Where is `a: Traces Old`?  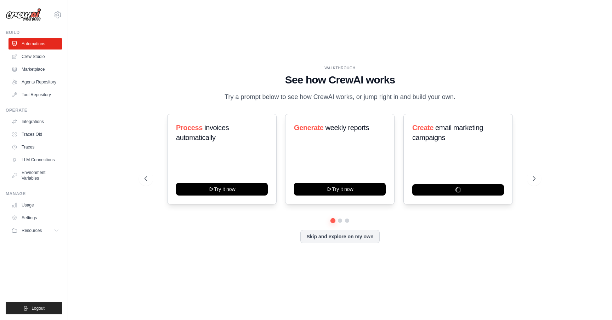
a: Traces Old is located at coordinates (35, 135).